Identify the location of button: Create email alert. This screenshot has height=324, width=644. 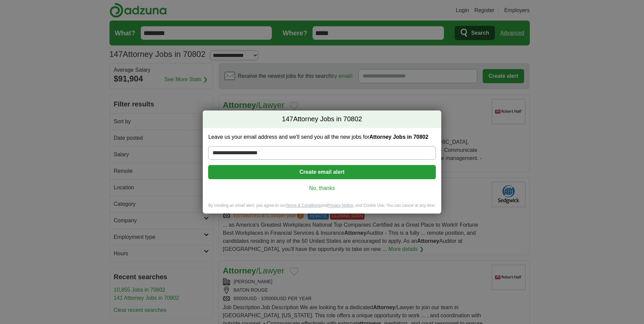
(322, 172).